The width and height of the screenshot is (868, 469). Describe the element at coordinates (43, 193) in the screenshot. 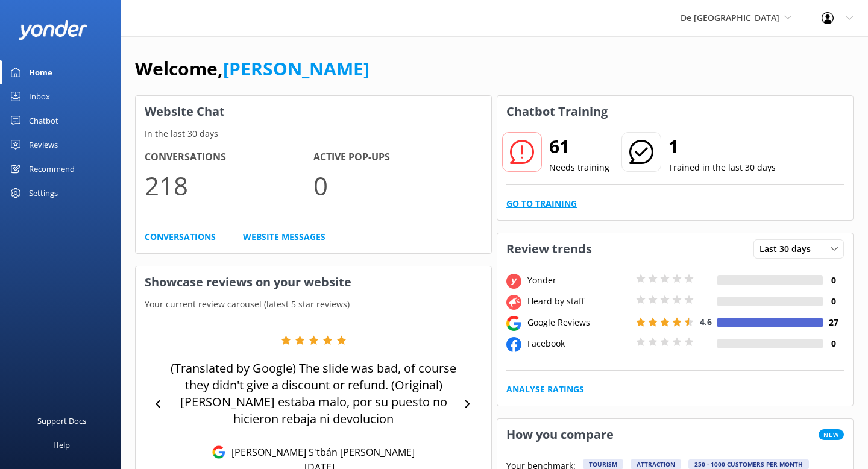

I see `div: Settings` at that location.